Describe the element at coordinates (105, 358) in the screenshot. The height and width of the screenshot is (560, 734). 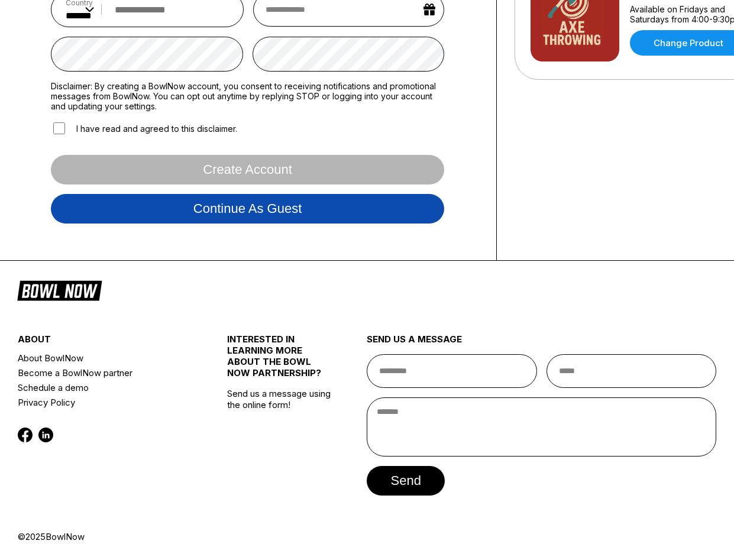
I see `a: About BowlNow` at that location.